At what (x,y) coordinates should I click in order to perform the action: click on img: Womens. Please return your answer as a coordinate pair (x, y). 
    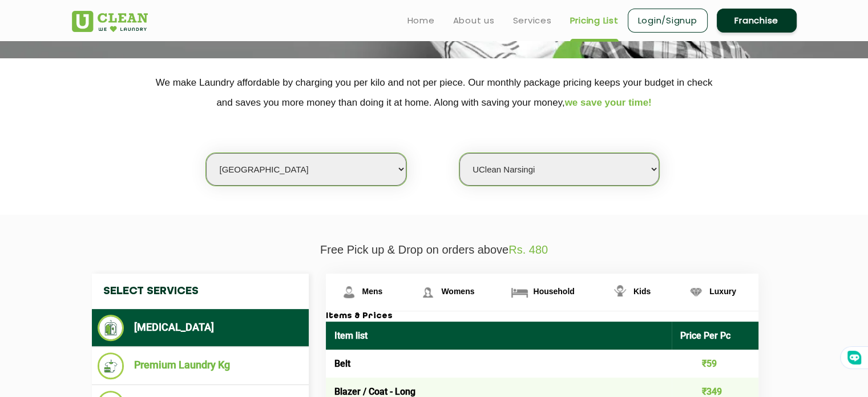
    Looking at the image, I should click on (427, 291).